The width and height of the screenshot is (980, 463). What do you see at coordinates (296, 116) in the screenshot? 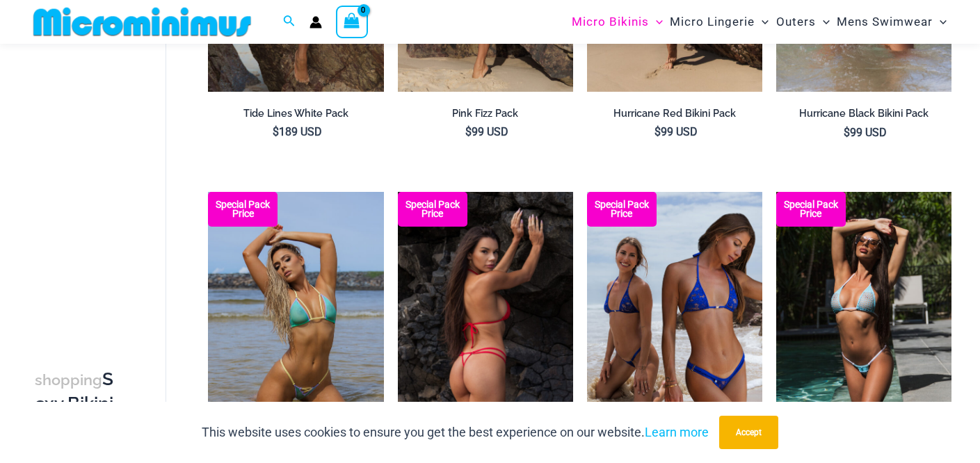
I see `a: Tide Lines White Pack` at bounding box center [296, 116].